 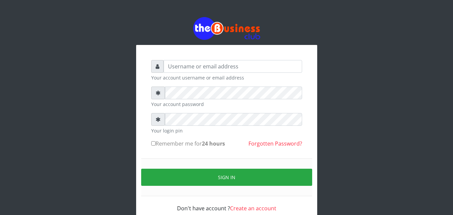 I want to click on label: Remember me for, so click(x=188, y=144).